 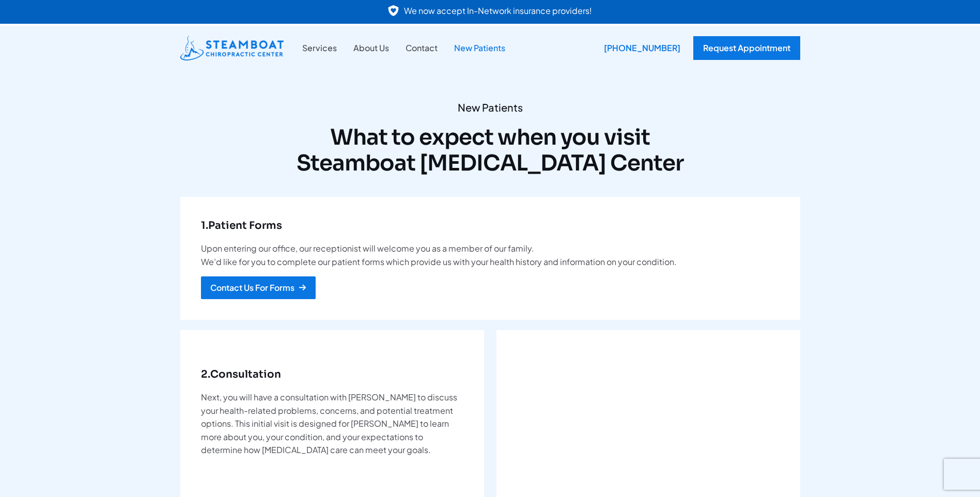 I want to click on a: About Us, so click(x=371, y=48).